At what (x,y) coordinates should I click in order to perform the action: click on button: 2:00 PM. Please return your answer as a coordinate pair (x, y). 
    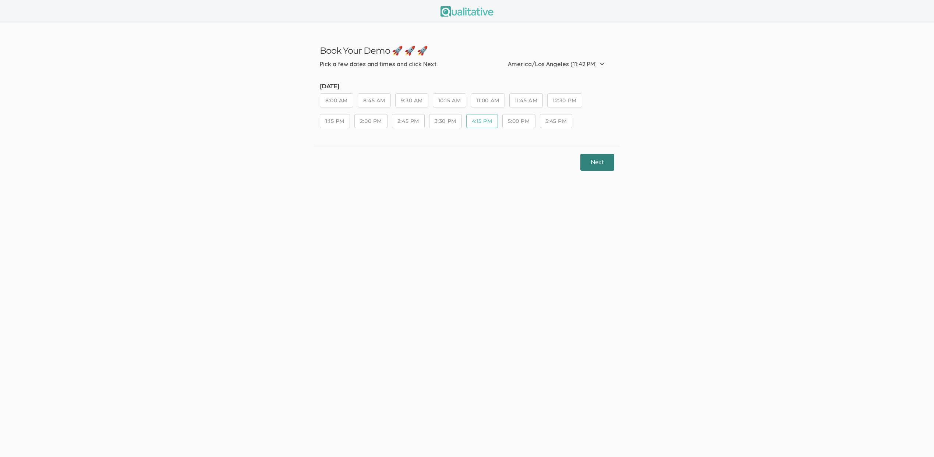
    Looking at the image, I should click on (371, 121).